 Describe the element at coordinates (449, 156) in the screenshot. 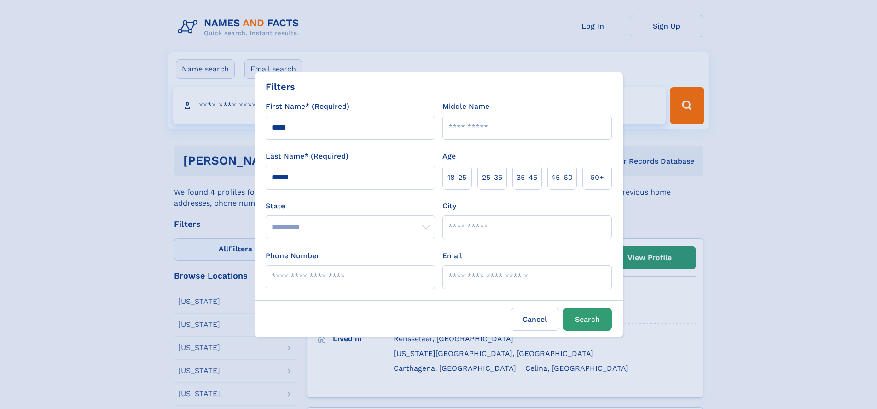

I see `label: Age` at that location.